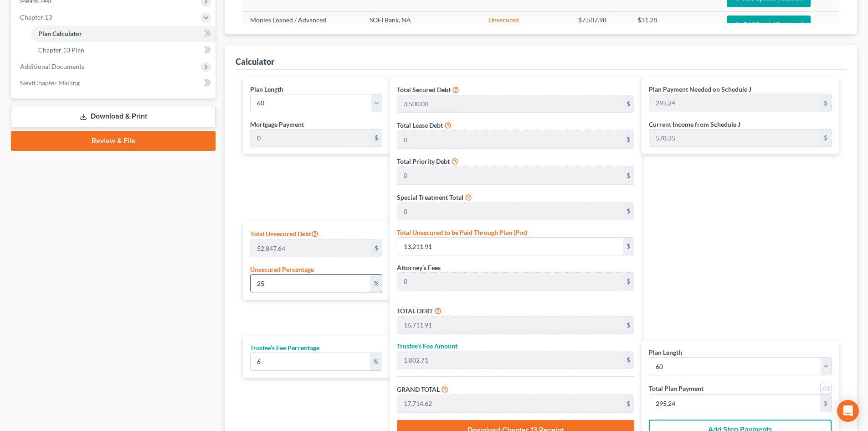  Describe the element at coordinates (285, 347) in the screenshot. I see `label: Trustee’s Fee Percentage` at that location.